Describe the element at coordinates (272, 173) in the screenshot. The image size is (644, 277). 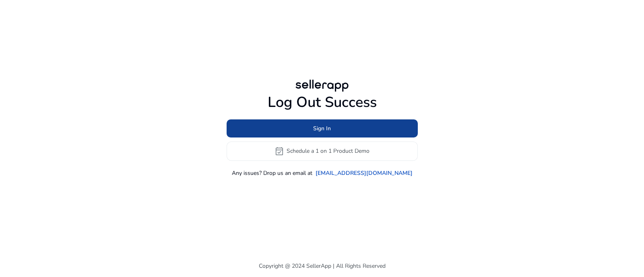
I see `p: Any issues? Drop us an email at` at that location.